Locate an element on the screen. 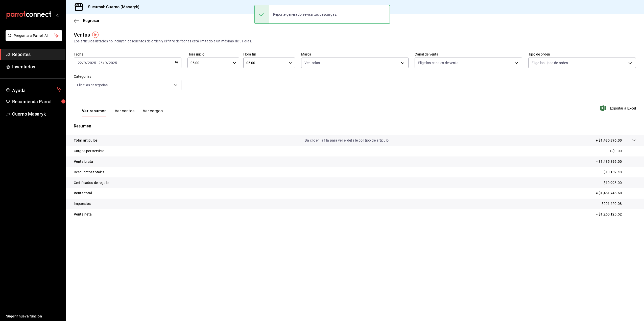  span: Inventarios is located at coordinates (37, 66).